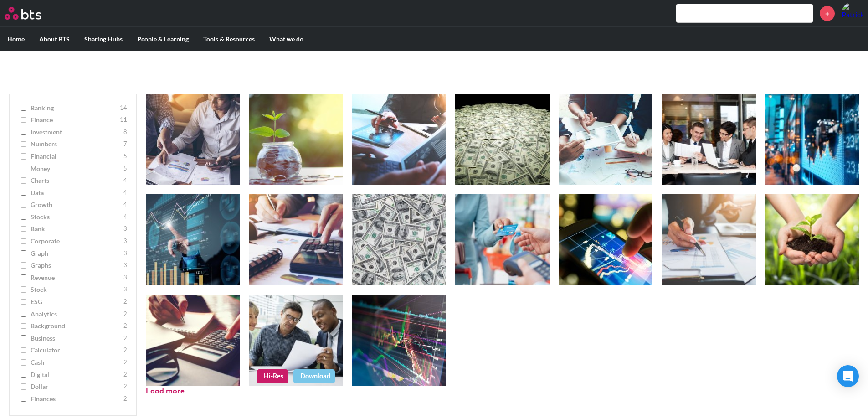 The image size is (868, 419). What do you see at coordinates (32, 14) in the screenshot?
I see `a: Go home` at bounding box center [32, 14].